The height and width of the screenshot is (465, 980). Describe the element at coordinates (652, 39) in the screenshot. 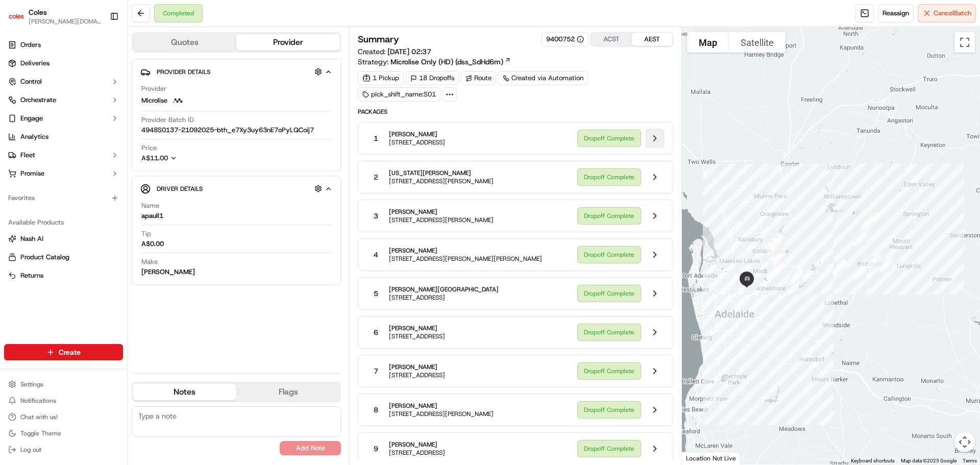

I see `button: AEST` at that location.